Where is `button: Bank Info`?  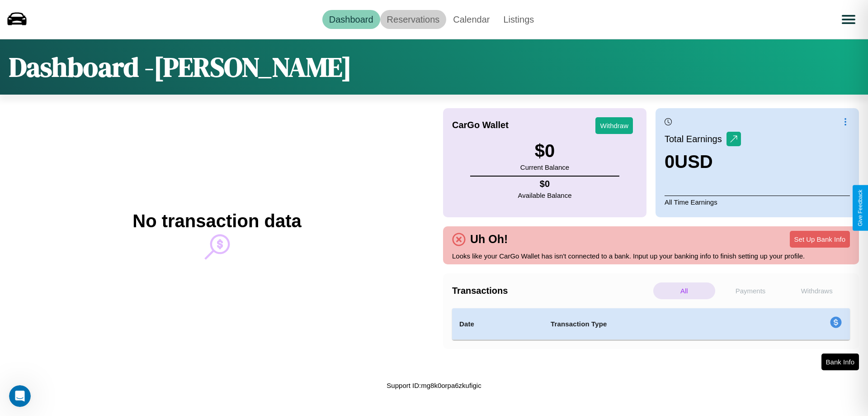 button: Bank Info is located at coordinates (840, 362).